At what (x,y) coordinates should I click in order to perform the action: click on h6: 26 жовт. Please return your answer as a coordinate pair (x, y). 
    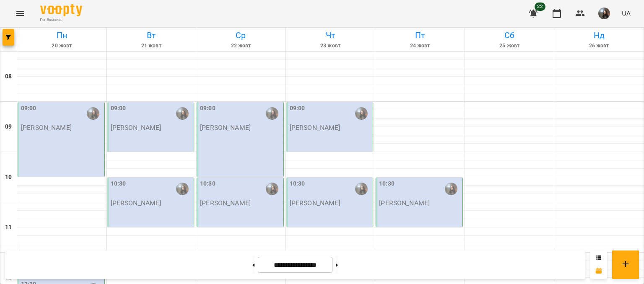
    Looking at the image, I should click on (598, 46).